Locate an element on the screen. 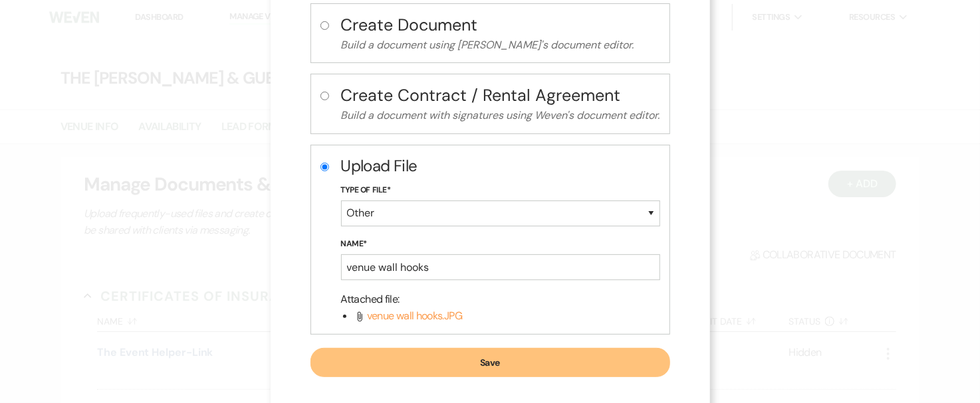 The height and width of the screenshot is (403, 980). label: Type of File* is located at coordinates (500, 191).